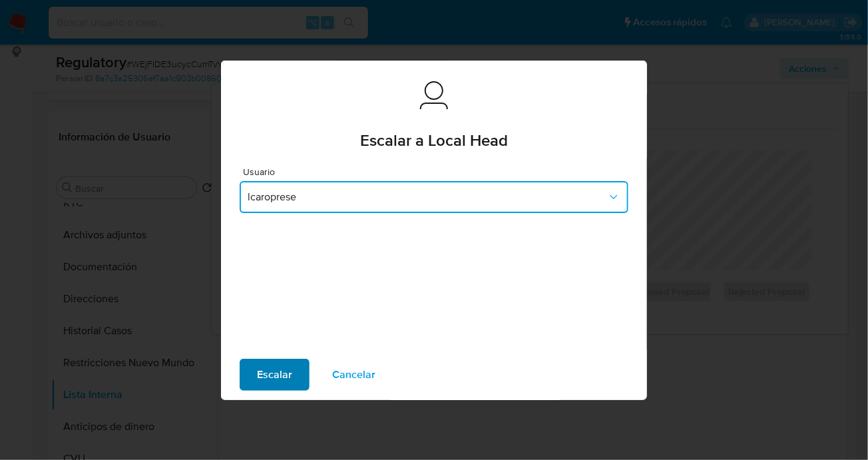  Describe the element at coordinates (353, 374) in the screenshot. I see `span: Cancelar` at that location.